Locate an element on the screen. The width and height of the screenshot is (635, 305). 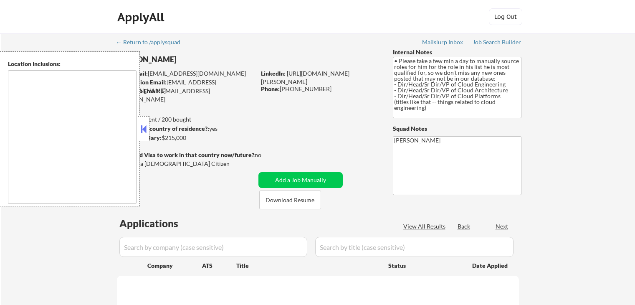
div: $215,000 is located at coordinates (186, 138).